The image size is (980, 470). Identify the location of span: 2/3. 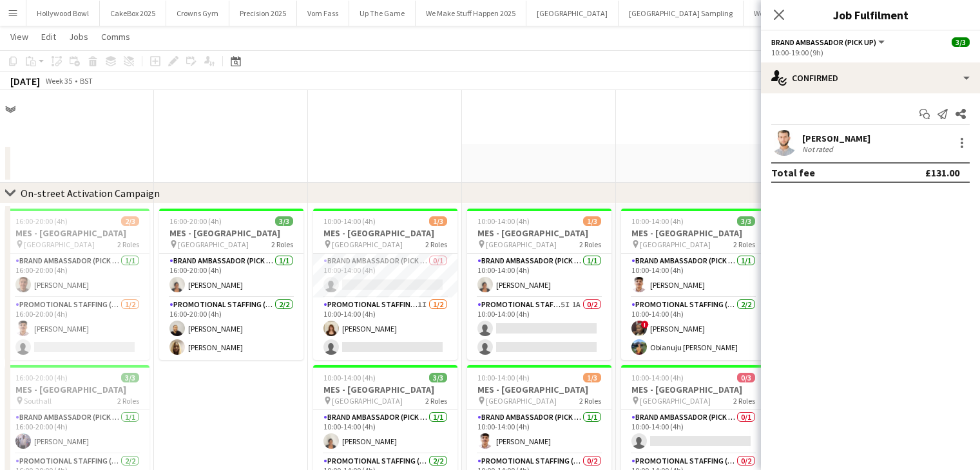
(130, 221).